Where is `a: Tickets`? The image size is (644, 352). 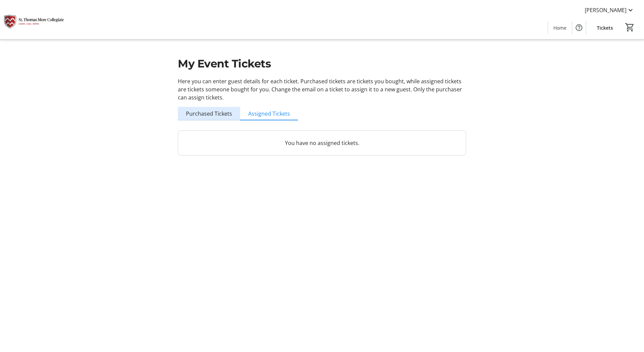
a: Tickets is located at coordinates (605, 28).